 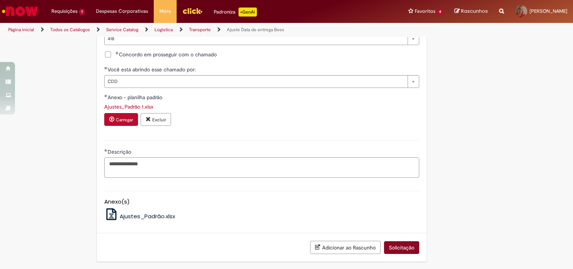 What do you see at coordinates (21, 30) in the screenshot?
I see `a: Página inicial` at bounding box center [21, 30].